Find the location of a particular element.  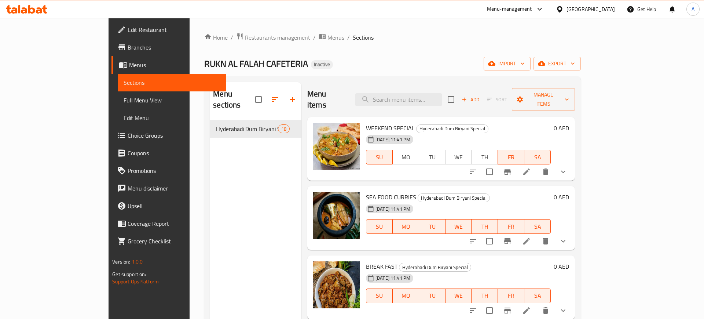

span: RUKN AL FALAH CAFETERIA is located at coordinates (256, 63).